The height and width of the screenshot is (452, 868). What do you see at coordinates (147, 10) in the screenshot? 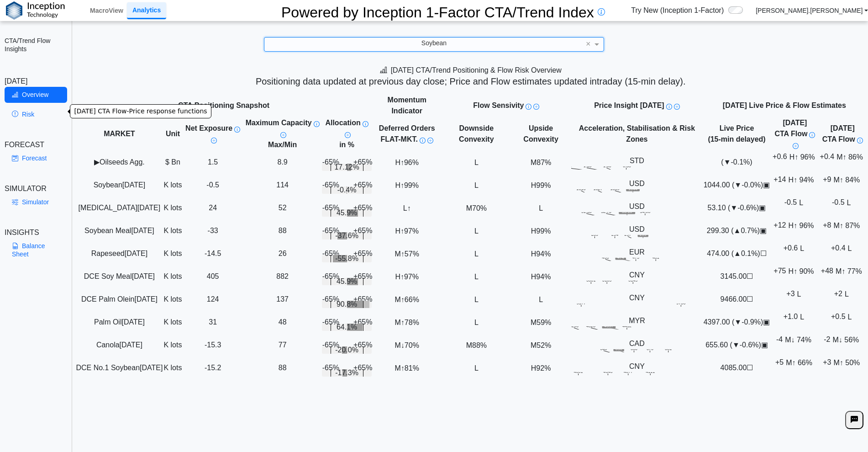
I see `a: Analytics` at bounding box center [147, 10].